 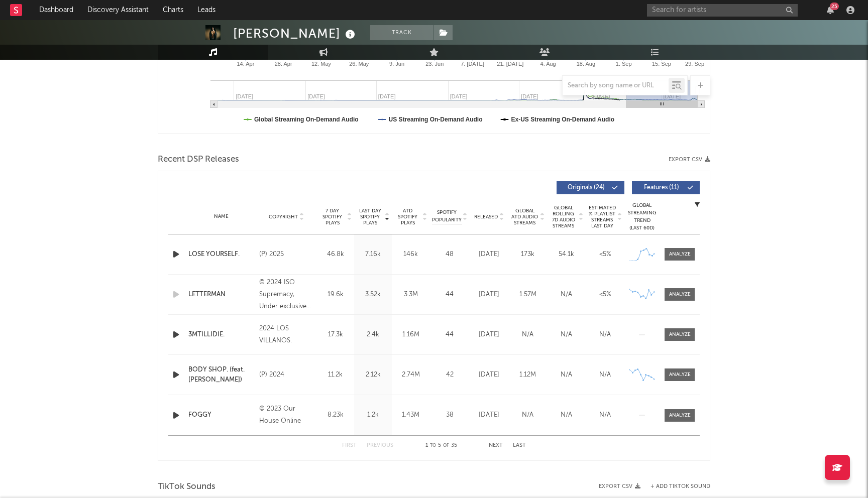 What do you see at coordinates (373, 335) in the screenshot?
I see `div: 2.4k` at bounding box center [373, 335].